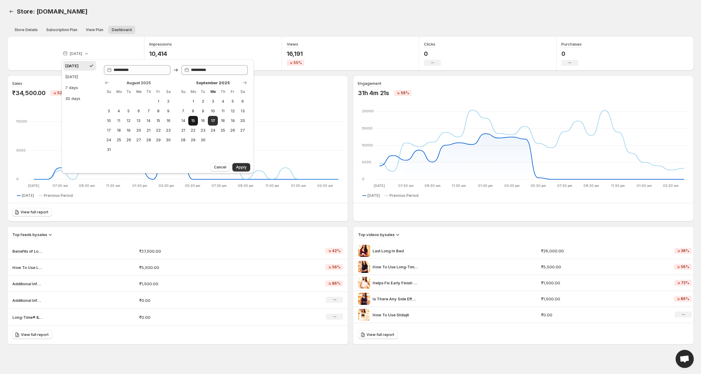 The image size is (701, 374). I want to click on text: 09:30 pm, so click(591, 186).